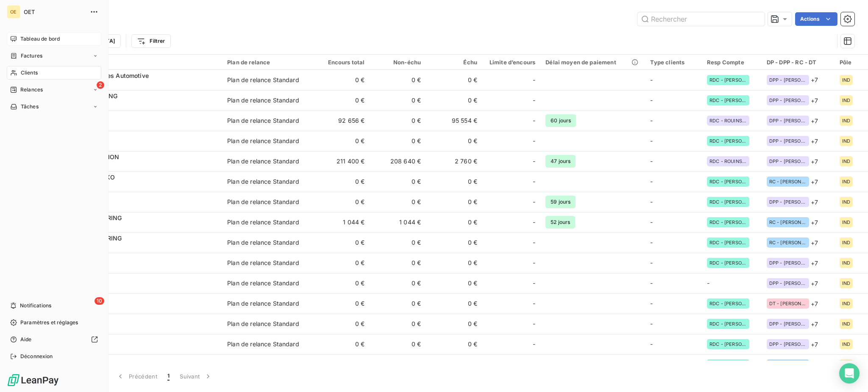 Image resolution: width=868 pixels, height=392 pixels. What do you see at coordinates (561, 121) in the screenshot?
I see `span: 60 jours` at bounding box center [561, 121].